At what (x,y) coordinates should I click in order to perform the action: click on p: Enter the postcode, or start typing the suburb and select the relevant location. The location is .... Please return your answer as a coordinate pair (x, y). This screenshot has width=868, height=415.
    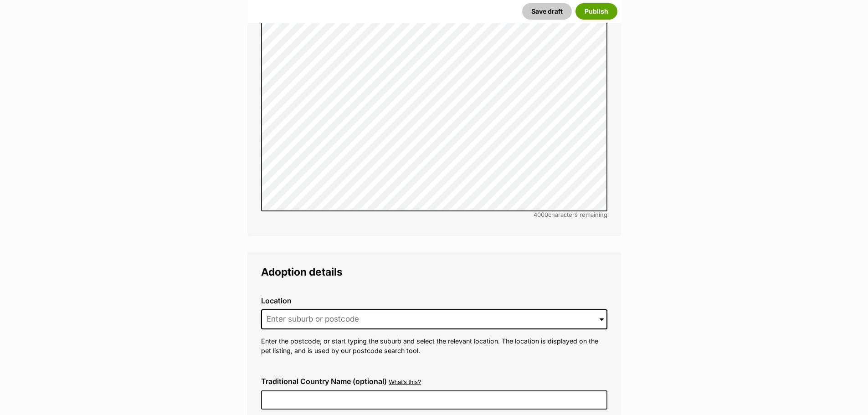
    Looking at the image, I should click on (434, 346).